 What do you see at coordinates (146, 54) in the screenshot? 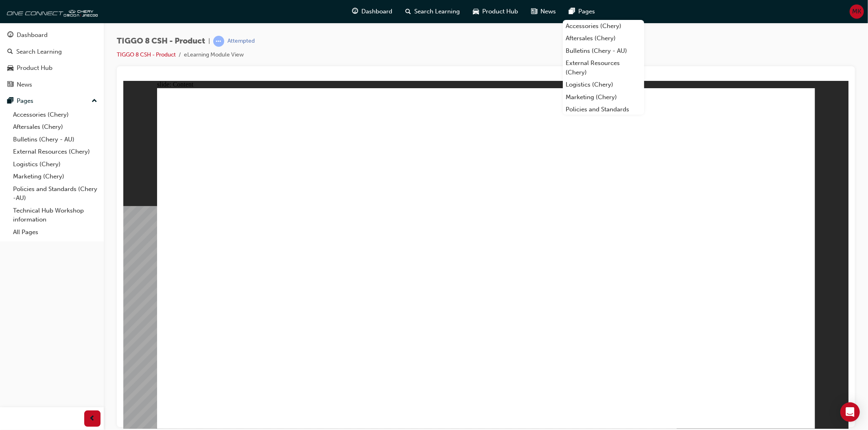
I see `a: TIGGO 8 CSH - Product` at bounding box center [146, 54].